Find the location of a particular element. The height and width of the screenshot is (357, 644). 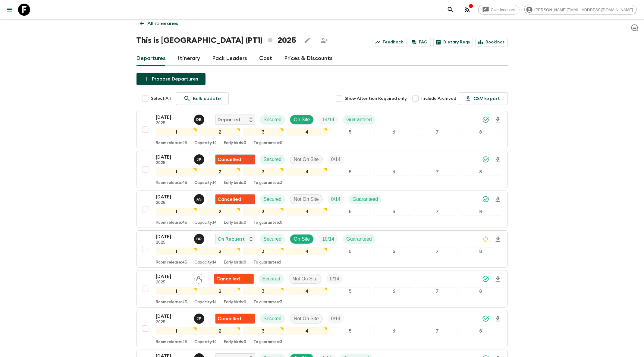

span: Include Archived is located at coordinates (439, 98).